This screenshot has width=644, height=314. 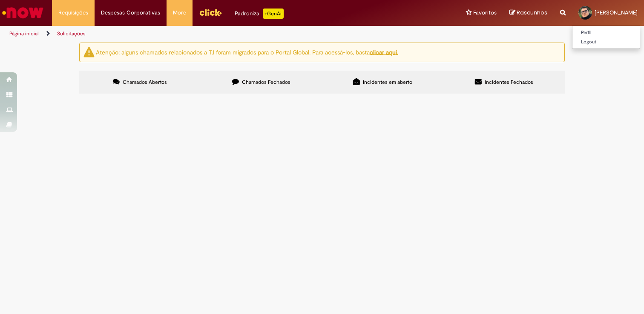 I want to click on span: Favoritos, so click(x=484, y=13).